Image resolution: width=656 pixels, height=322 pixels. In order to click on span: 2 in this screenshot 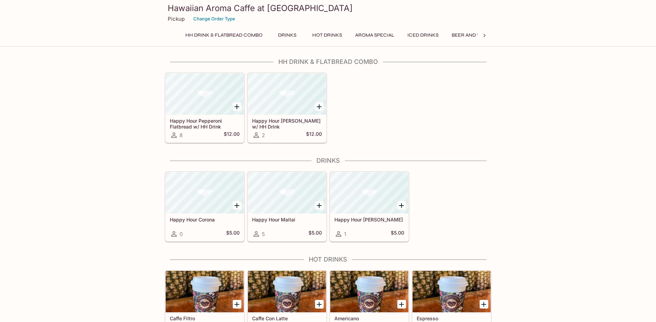, I will do `click(263, 135)`.